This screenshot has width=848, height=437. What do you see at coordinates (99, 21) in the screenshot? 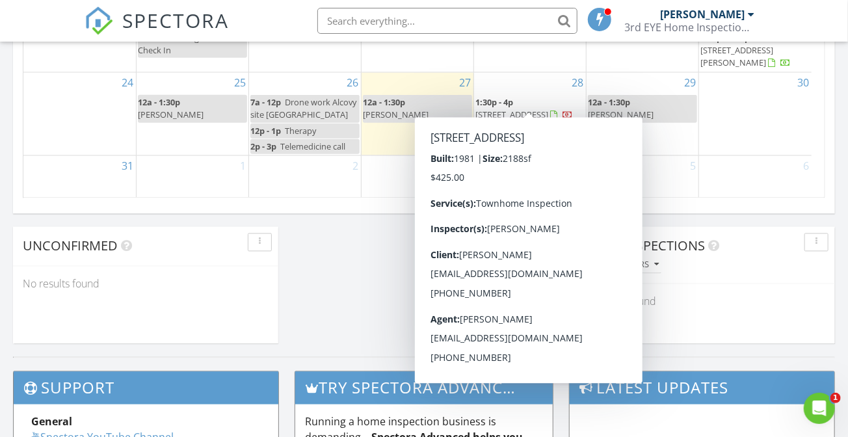
I see `img: The Best Home Inspection Software - Spectora` at bounding box center [99, 21].